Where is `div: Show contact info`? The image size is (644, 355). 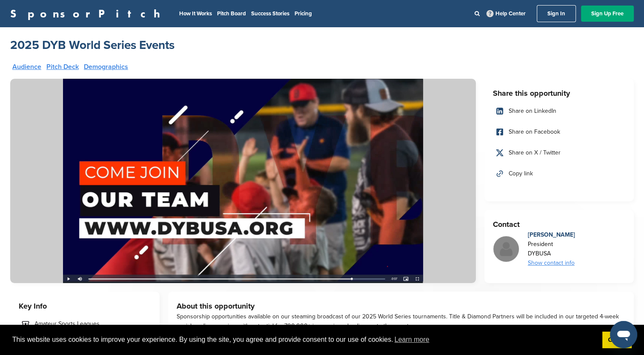
div: Show contact info is located at coordinates (551, 263).